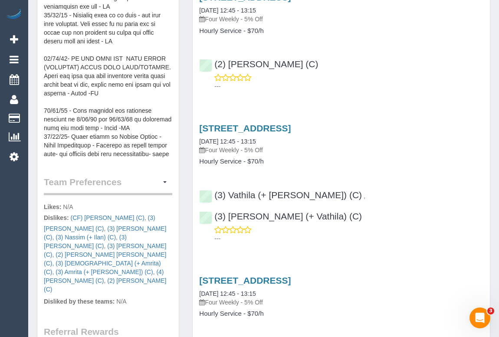  I want to click on label: Disliked by these teams:, so click(79, 302).